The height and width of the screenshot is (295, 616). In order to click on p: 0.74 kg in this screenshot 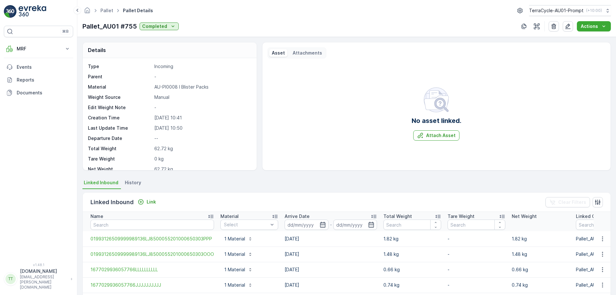, I will do `click(541, 285)`.